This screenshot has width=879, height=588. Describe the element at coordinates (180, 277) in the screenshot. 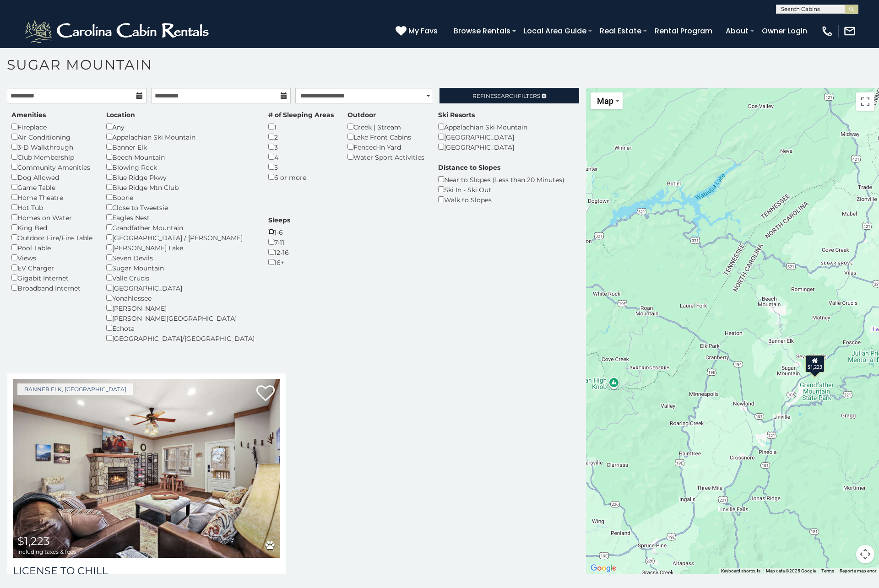

I see `div: Valle Crucis` at that location.